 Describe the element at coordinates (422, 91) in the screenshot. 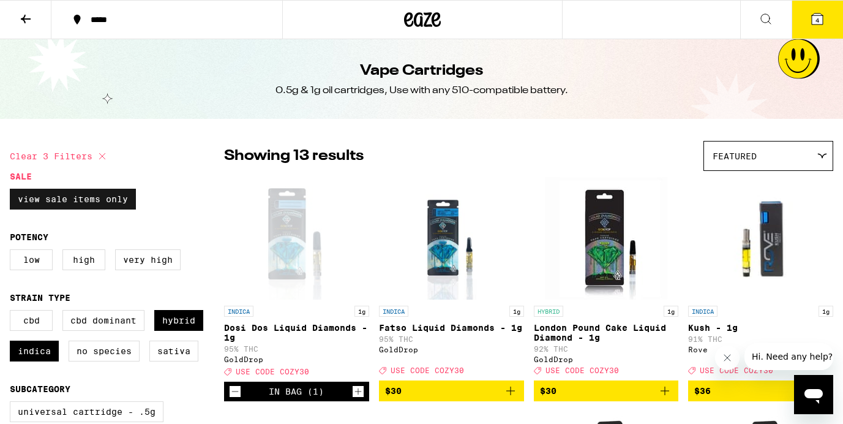

I see `div: 0.5g & 1g oil cartridges, Use with any 510-compatible battery.` at that location.